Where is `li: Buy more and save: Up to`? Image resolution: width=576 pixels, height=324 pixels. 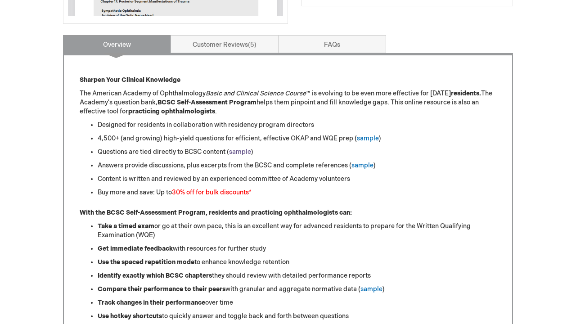 li: Buy more and save: Up to is located at coordinates (297, 192).